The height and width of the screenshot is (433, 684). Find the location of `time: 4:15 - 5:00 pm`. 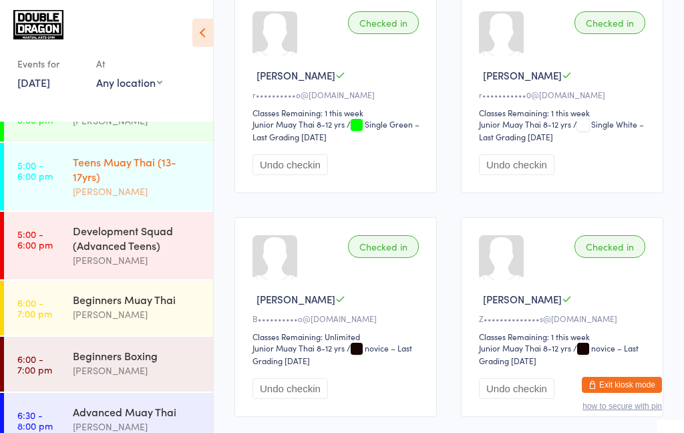

time: 4:15 - 5:00 pm is located at coordinates (35, 114).